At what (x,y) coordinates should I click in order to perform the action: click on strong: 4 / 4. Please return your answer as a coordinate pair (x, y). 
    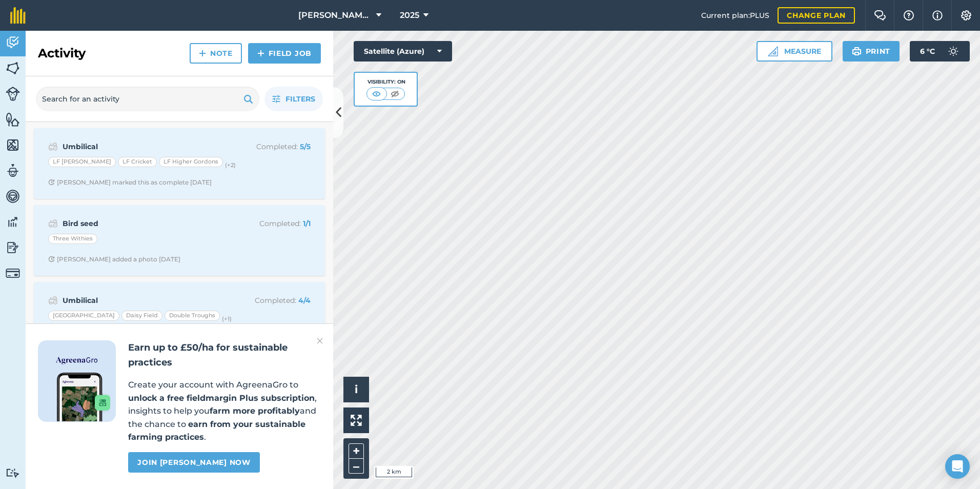
    Looking at the image, I should click on (304, 300).